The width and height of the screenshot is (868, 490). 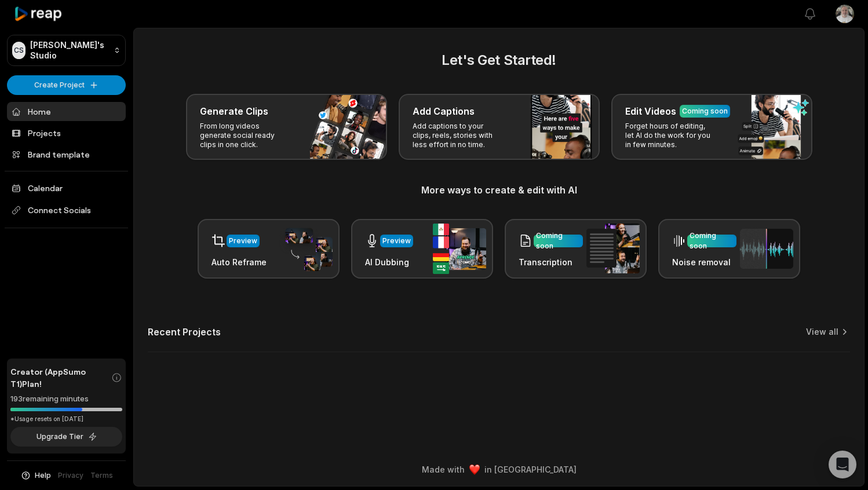 What do you see at coordinates (651, 111) in the screenshot?
I see `h3: Edit Videos` at bounding box center [651, 111].